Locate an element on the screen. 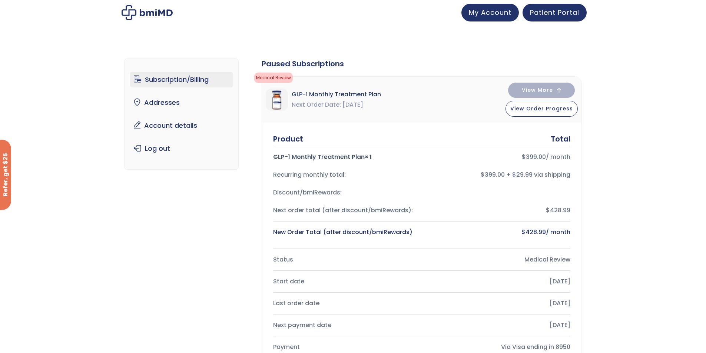 The width and height of the screenshot is (706, 353). span: View More is located at coordinates (537, 90).